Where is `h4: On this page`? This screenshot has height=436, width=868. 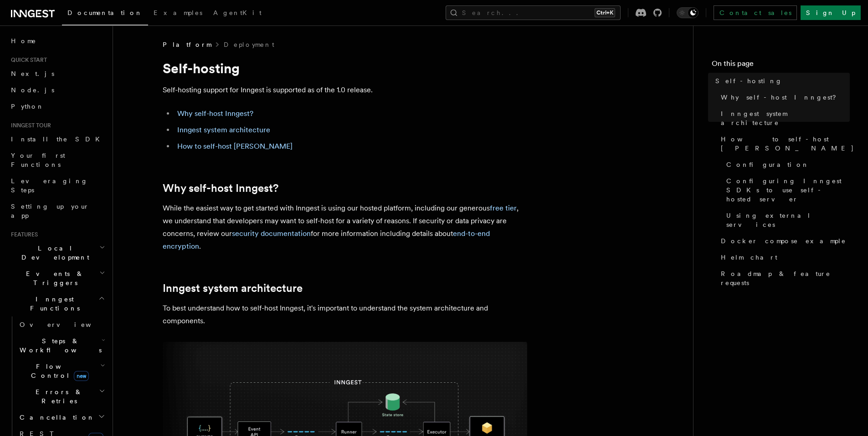 h4: On this page is located at coordinates (781, 66).